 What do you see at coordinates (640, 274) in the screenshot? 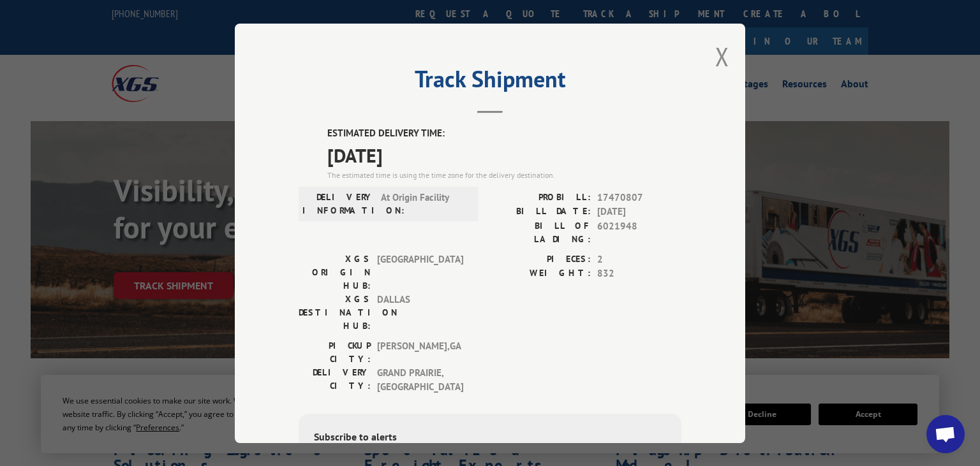
I see `span: 832` at bounding box center [640, 274].